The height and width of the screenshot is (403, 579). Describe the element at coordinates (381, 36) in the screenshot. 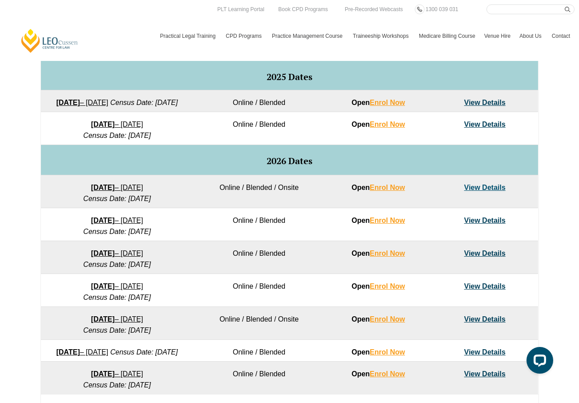

I see `a: Traineeship Workshops` at that location.